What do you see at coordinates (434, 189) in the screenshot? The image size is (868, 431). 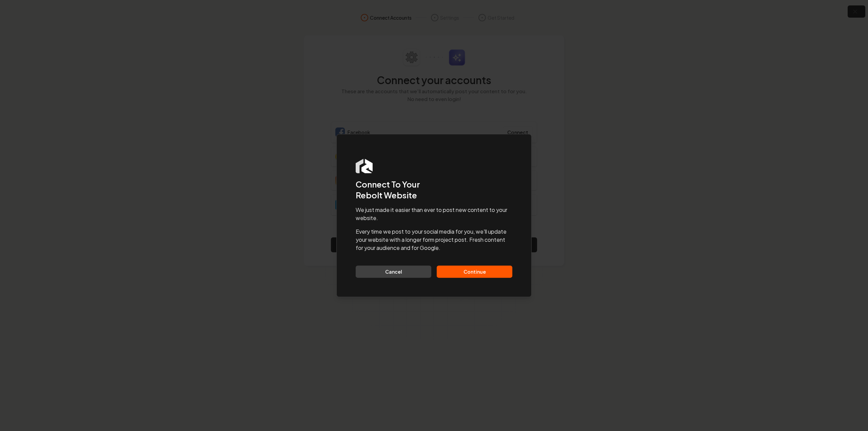 I see `h2: Connect To Your Rebolt Website` at bounding box center [434, 189].